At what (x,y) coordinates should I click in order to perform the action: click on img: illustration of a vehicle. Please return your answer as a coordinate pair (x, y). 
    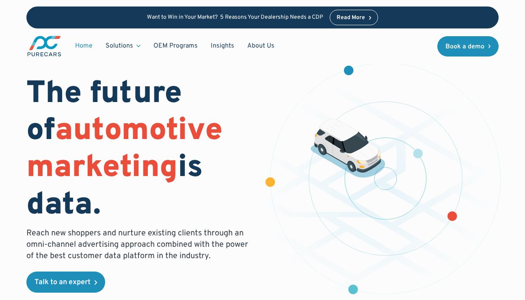
    Looking at the image, I should click on (348, 148).